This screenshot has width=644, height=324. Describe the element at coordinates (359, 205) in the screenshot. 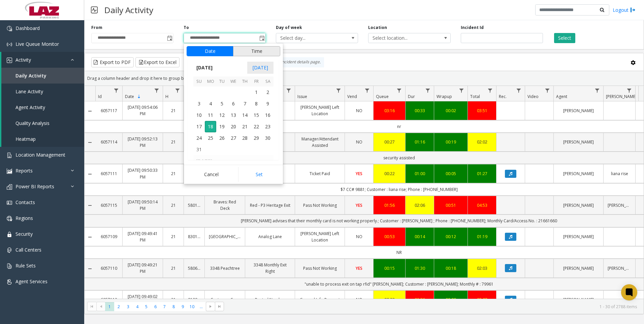

I see `a: YES` at that location.